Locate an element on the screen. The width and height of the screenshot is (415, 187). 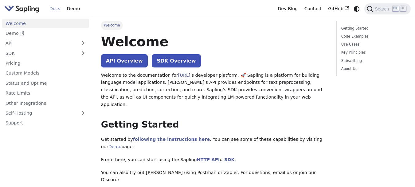
a: Sapling.ai is located at coordinates (23, 9).